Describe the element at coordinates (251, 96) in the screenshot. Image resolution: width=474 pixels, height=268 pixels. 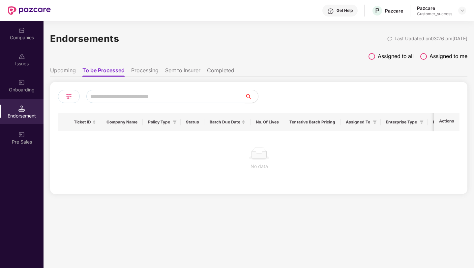
I see `span: search` at that location.